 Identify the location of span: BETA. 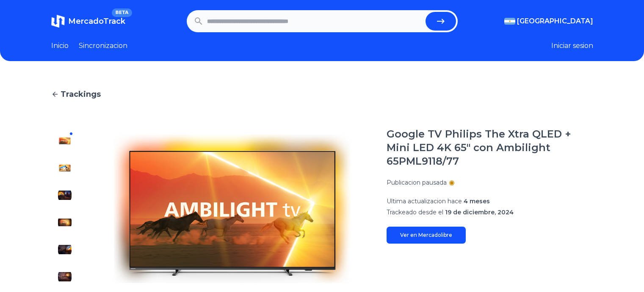
(122, 12).